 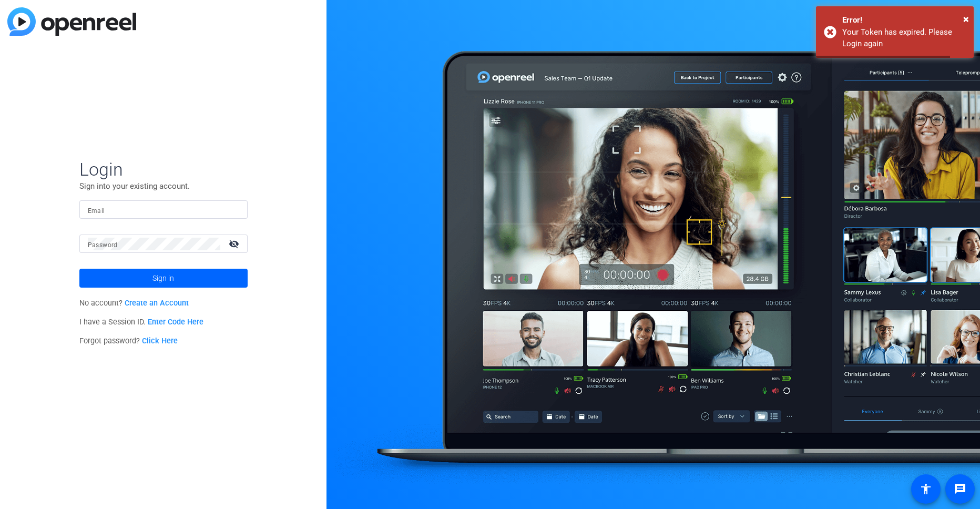 I want to click on button: Close, so click(x=966, y=19).